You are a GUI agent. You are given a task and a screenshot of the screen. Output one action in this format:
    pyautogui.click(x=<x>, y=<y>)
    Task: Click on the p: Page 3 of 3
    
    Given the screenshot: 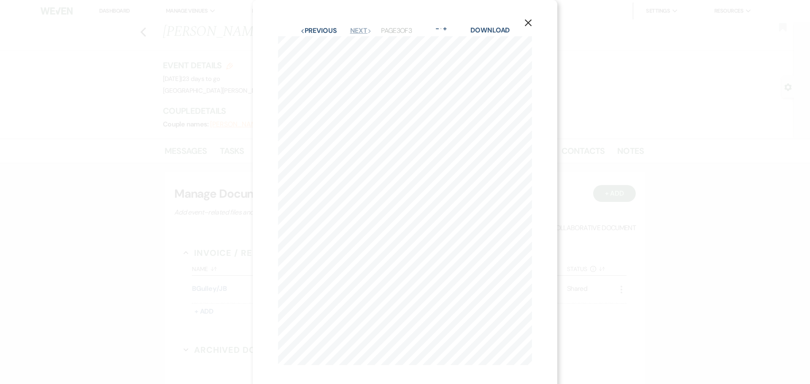 What is the action you would take?
    pyautogui.click(x=396, y=31)
    